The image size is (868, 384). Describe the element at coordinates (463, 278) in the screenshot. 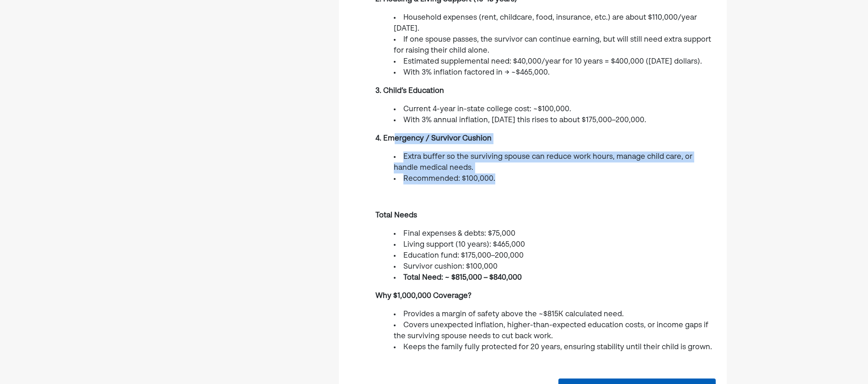

I see `b: Total Need: ~ $815,000 – $840,000` at that location.